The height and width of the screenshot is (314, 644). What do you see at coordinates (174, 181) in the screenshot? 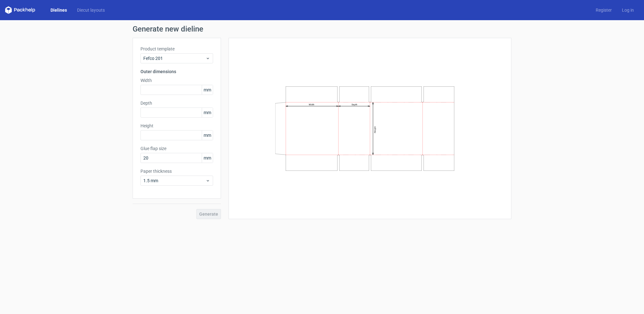
I see `span: 1.5 mm` at bounding box center [174, 181].